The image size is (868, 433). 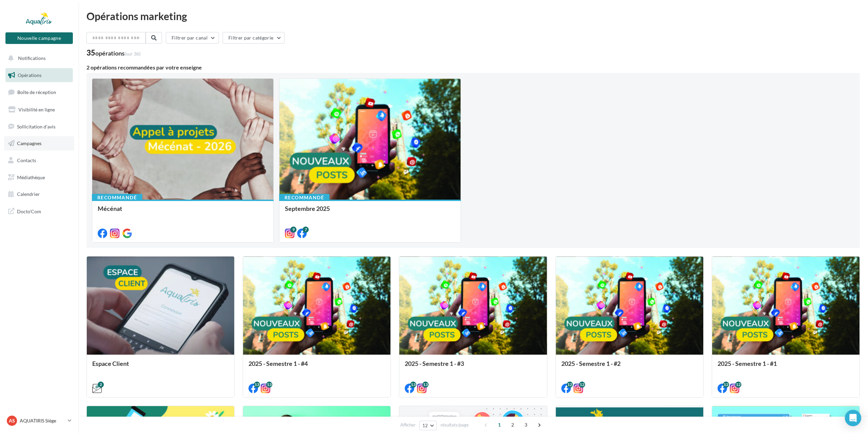 What do you see at coordinates (161, 367) in the screenshot?
I see `div: Espace Client` at bounding box center [161, 367].